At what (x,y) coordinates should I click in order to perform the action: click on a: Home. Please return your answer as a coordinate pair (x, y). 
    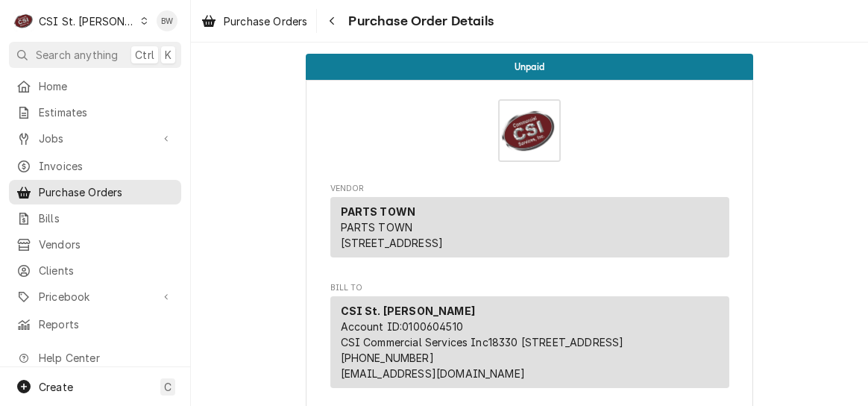
    Looking at the image, I should click on (95, 86).